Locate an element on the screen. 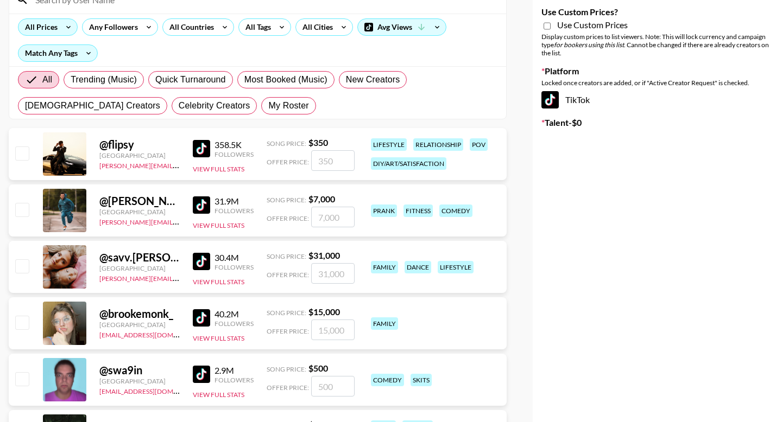 The width and height of the screenshot is (782, 422). strong: $ 350 is located at coordinates (318, 142).